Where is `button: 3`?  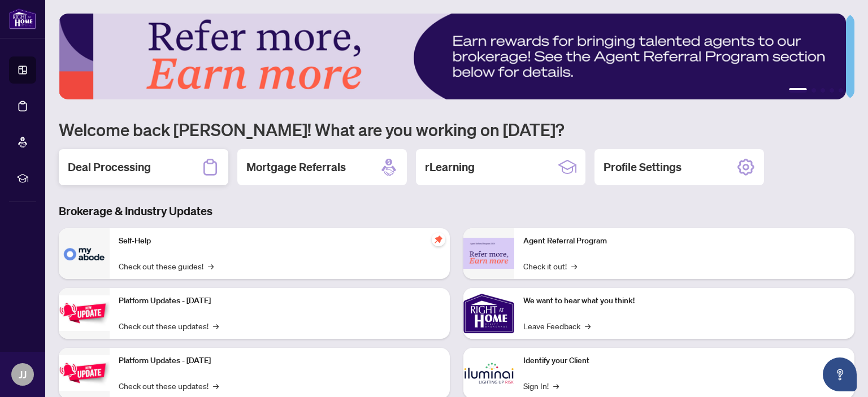
button: 3 is located at coordinates (823, 90).